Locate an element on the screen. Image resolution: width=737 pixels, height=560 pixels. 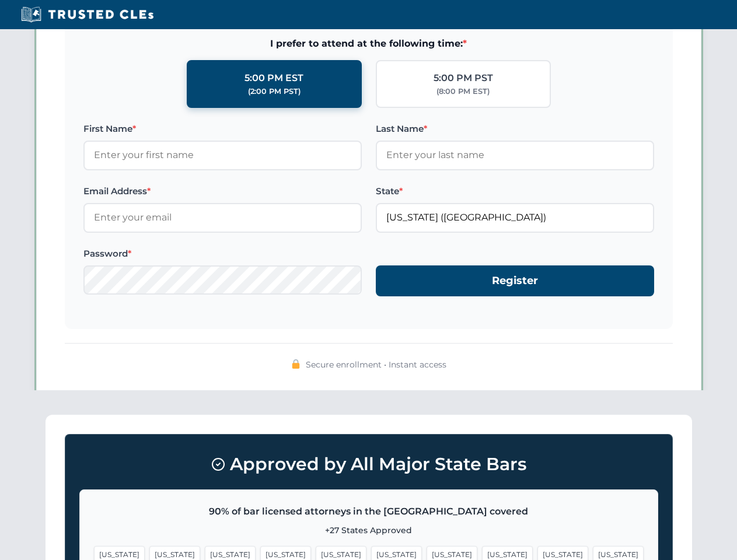
button: Register is located at coordinates (515, 280).